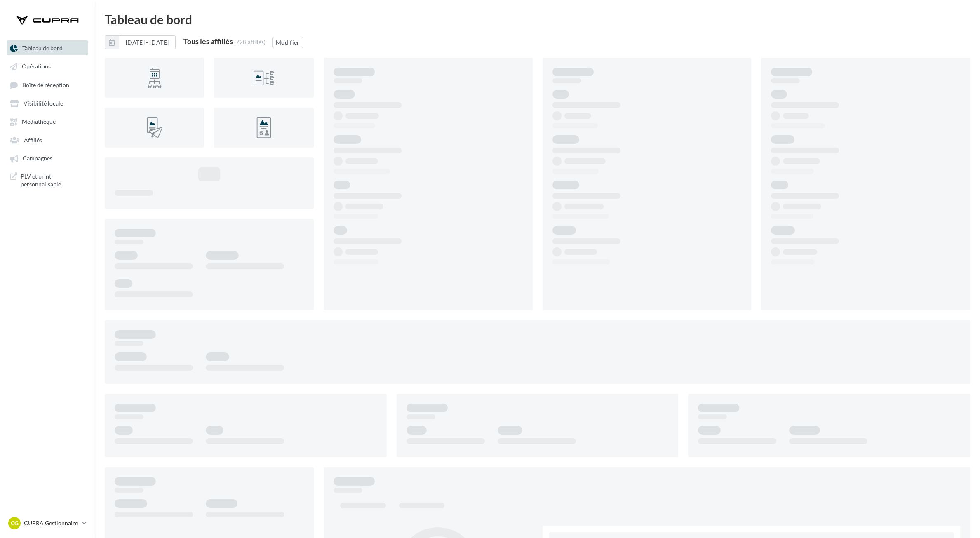  I want to click on a: Affiliés, so click(48, 140).